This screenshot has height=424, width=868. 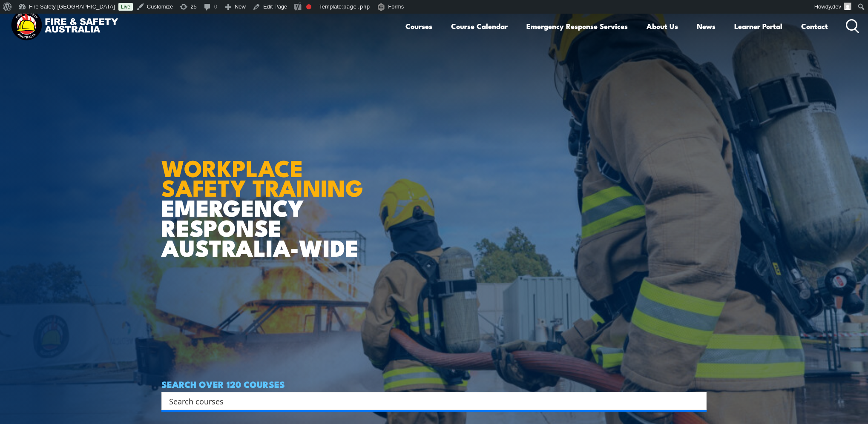 What do you see at coordinates (419, 26) in the screenshot?
I see `a: Courses` at bounding box center [419, 26].